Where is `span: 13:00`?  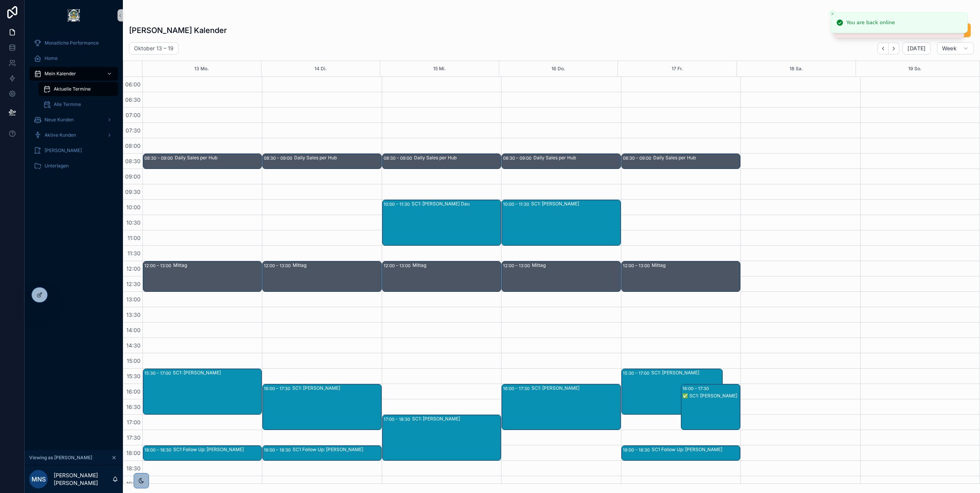 span: 13:00 is located at coordinates (134, 299).